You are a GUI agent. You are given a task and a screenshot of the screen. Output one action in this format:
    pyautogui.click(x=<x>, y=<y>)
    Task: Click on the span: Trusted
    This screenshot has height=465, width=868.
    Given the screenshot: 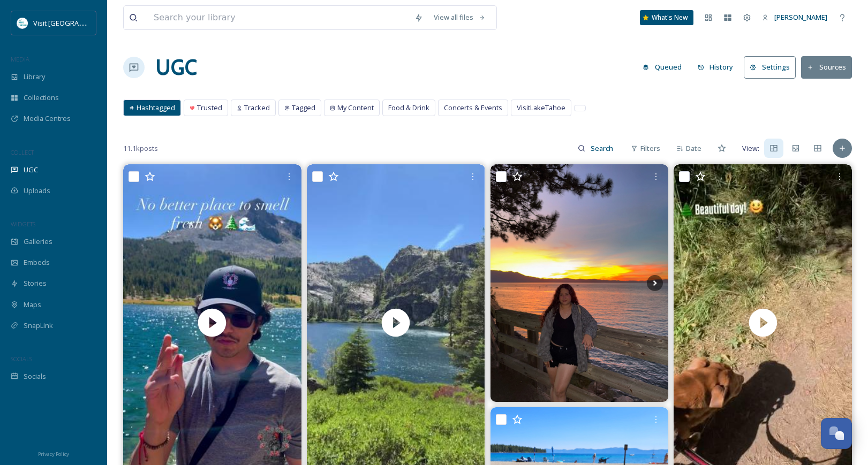 What is the action you would take?
    pyautogui.click(x=209, y=107)
    